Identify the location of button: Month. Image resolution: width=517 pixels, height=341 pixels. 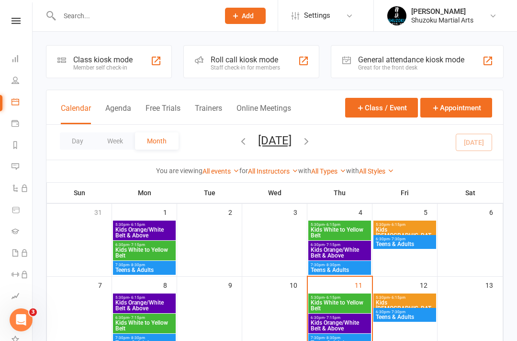
(157, 141).